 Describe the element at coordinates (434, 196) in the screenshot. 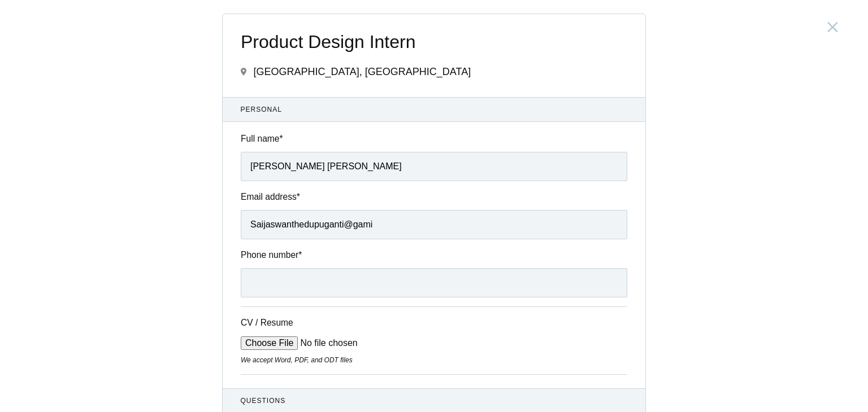

I see `label: Email address` at that location.